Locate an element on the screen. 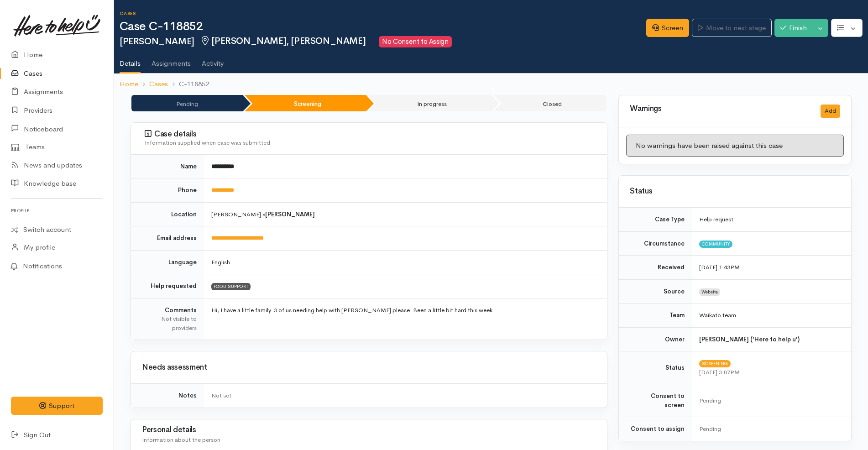 The width and height of the screenshot is (868, 450). td: Phone is located at coordinates (168, 190).